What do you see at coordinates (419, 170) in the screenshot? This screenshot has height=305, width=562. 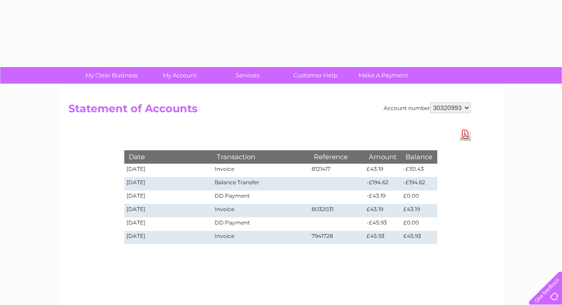 I see `td: -£151.43` at bounding box center [419, 170].